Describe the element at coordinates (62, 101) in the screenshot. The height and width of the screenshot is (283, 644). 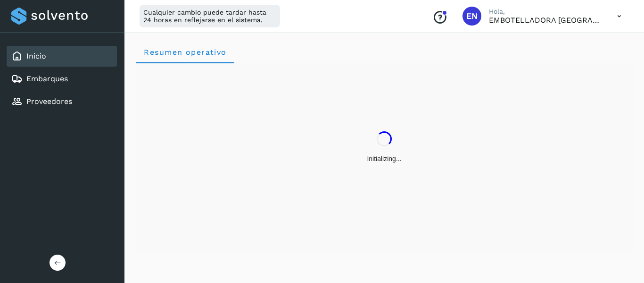
I see `div: Proveedores` at that location.